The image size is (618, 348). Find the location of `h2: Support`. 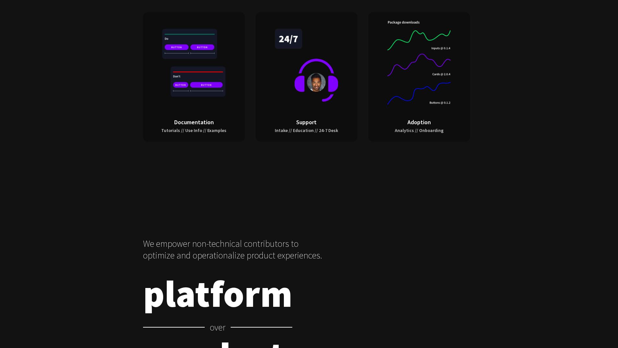

h2: Support is located at coordinates (307, 123).